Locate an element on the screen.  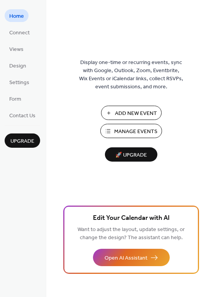
a: Design is located at coordinates (18, 65).